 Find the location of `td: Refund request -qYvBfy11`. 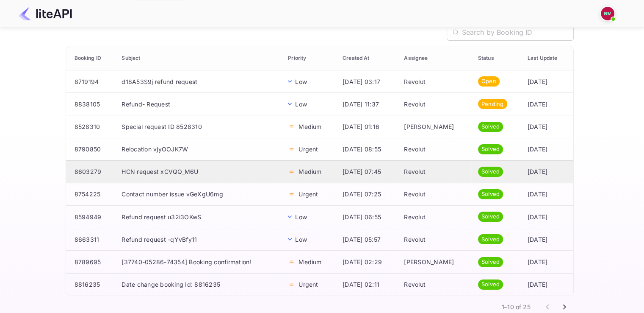

td: Refund request -qYvBfy11 is located at coordinates (198, 239).